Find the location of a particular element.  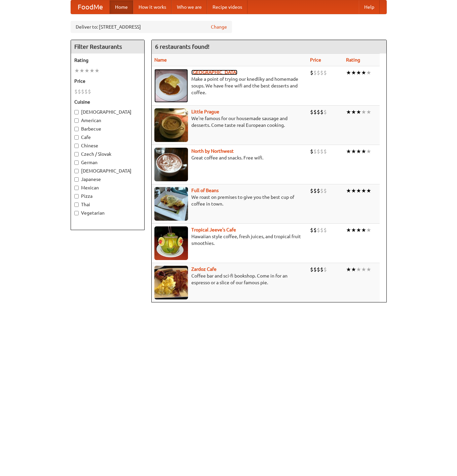

a: Name is located at coordinates (161, 60).